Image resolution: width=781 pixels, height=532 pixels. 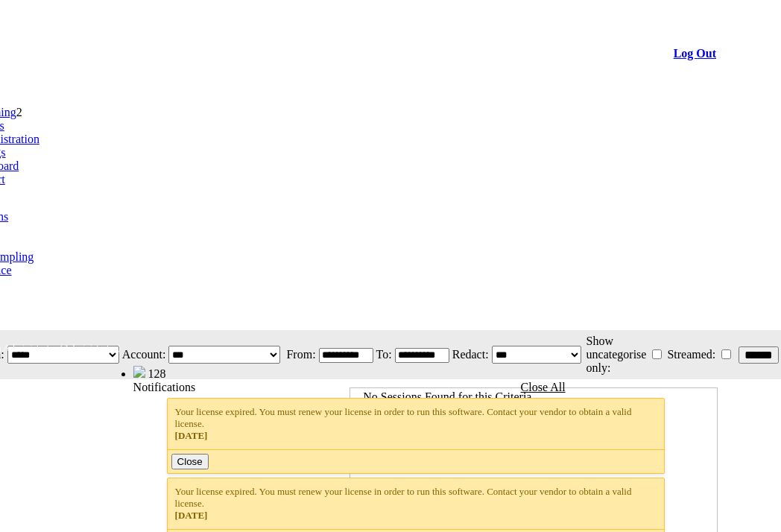 What do you see at coordinates (543, 387) in the screenshot?
I see `a: Close All` at bounding box center [543, 387].